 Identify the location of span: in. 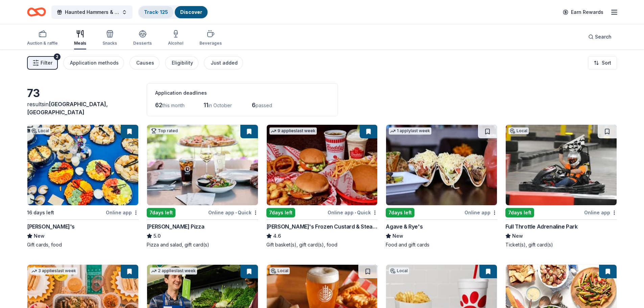
(68, 108).